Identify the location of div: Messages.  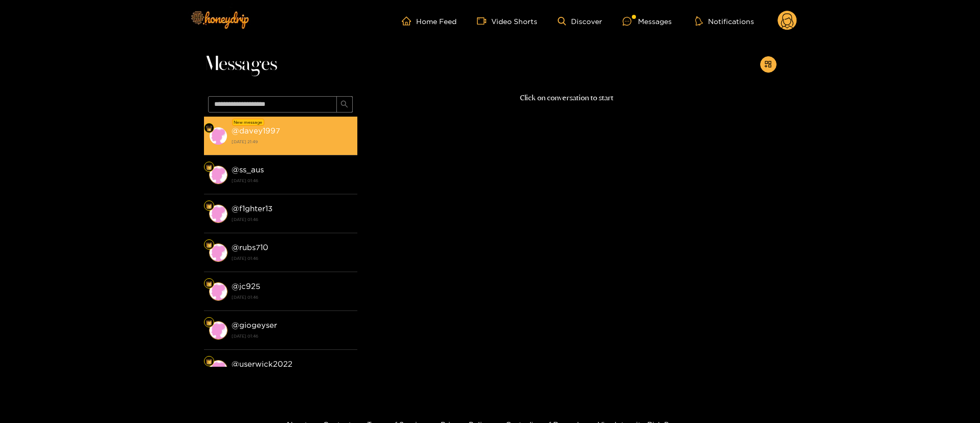
(647, 21).